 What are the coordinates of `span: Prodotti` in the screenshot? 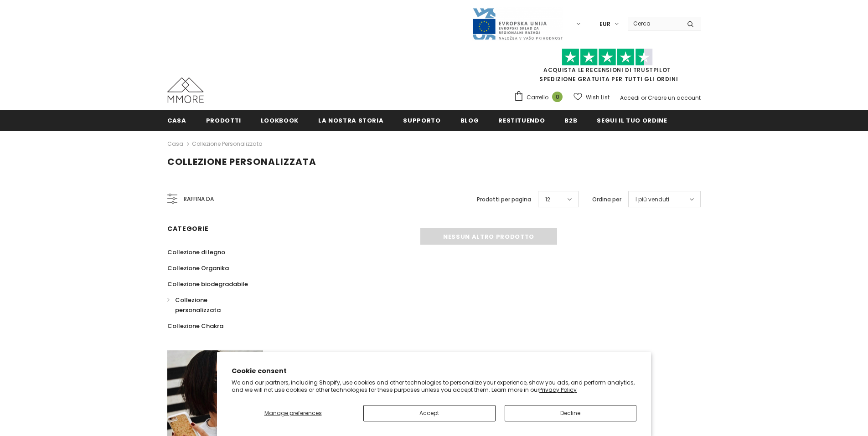 It's located at (223, 120).